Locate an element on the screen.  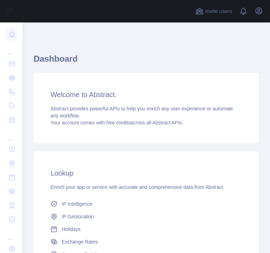
a: Exchange Rates is located at coordinates (146, 242).